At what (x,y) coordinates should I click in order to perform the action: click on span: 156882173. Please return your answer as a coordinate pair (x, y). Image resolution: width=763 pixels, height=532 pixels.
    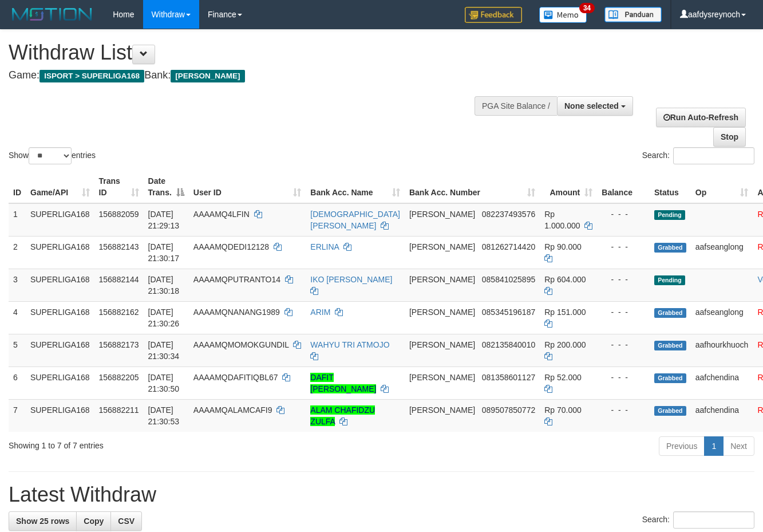
    Looking at the image, I should click on (119, 344).